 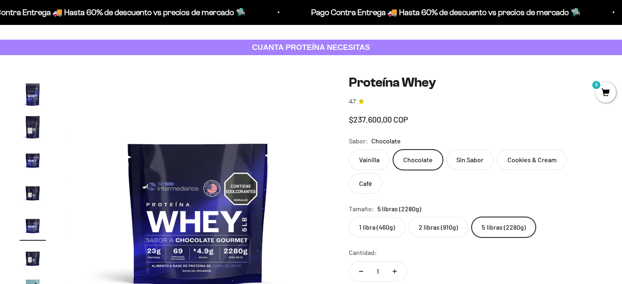 I want to click on button: Ir al artículo 10, so click(x=33, y=161).